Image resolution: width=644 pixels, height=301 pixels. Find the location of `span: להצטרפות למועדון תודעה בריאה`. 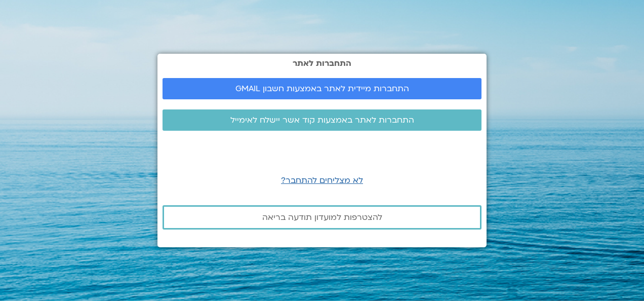

span: להצטרפות למועדון תודעה בריאה is located at coordinates (322, 217).